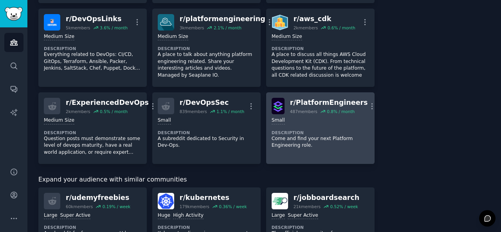 This screenshot has height=232, width=501. What do you see at coordinates (206, 142) in the screenshot?
I see `p: A subreddit dedicated to Security in Dev-Ops.` at bounding box center [206, 142].